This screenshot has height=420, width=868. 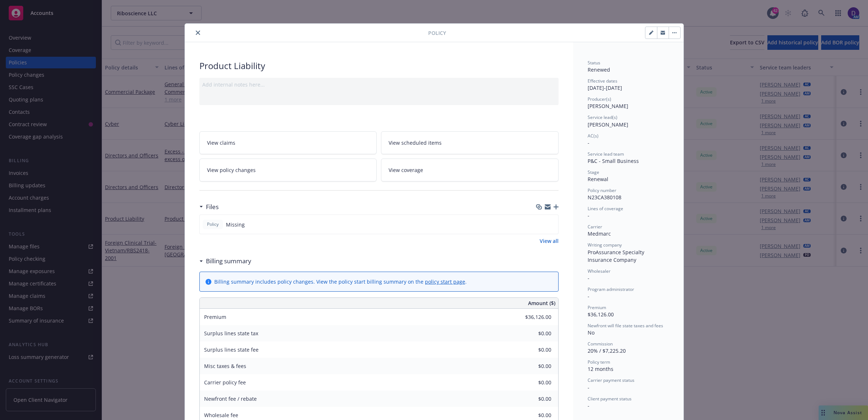 What do you see at coordinates (225, 382) in the screenshot?
I see `span: Carrier policy fee` at bounding box center [225, 382].